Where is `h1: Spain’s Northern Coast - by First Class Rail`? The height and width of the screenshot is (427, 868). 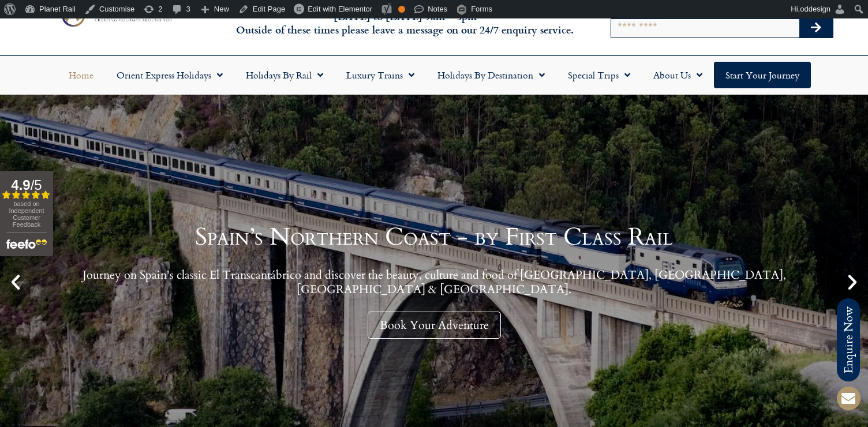
h1: Spain’s Northern Coast - by First Class Rail is located at coordinates (434, 237).